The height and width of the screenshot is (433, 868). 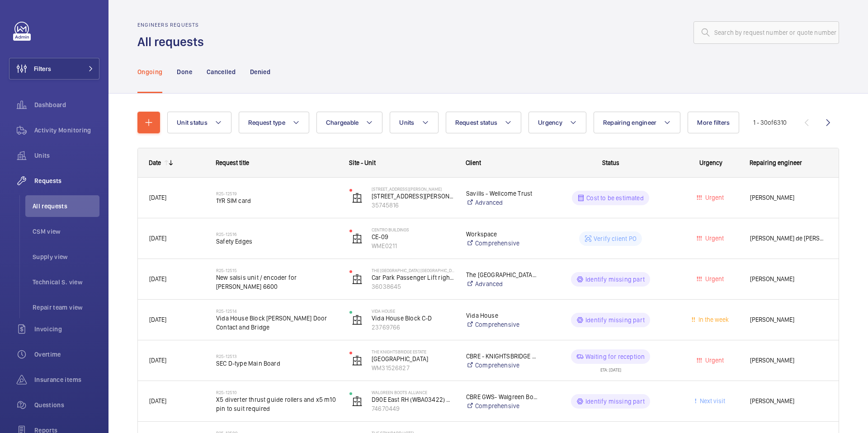 I want to click on div: Date, so click(x=154, y=163).